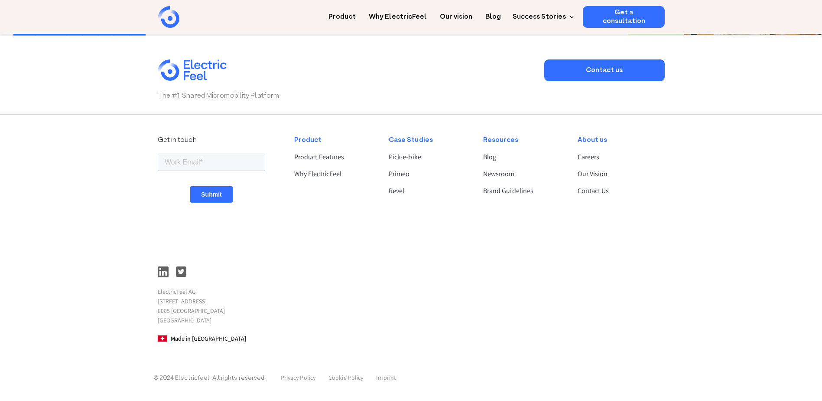 Image resolution: width=822 pixels, height=401 pixels. Describe the element at coordinates (523, 174) in the screenshot. I see `a: Newsroom` at that location.